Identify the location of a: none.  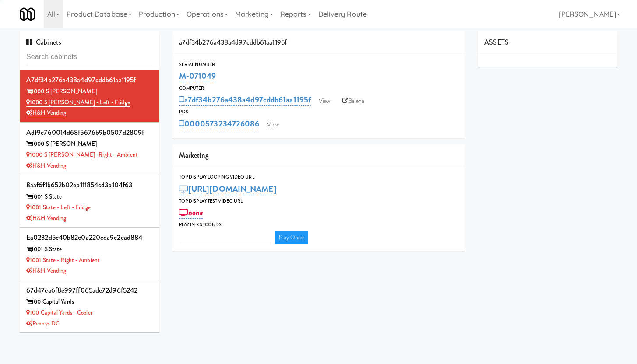
(191, 212).